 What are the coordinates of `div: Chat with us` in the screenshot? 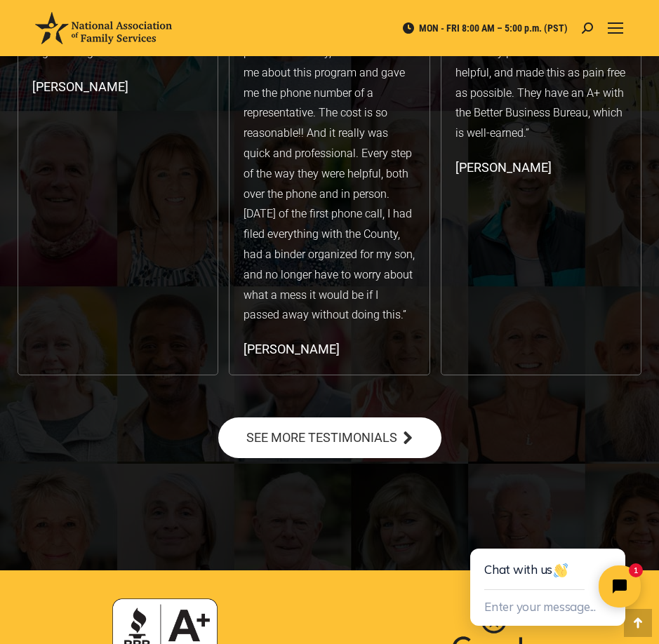 It's located at (109, 66).